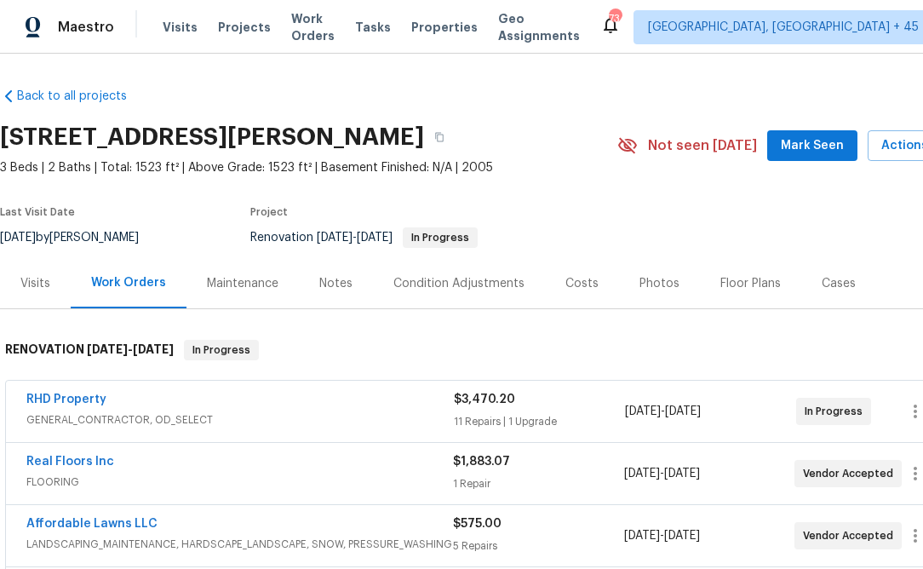 This screenshot has height=569, width=923. I want to click on div: Photos, so click(659, 284).